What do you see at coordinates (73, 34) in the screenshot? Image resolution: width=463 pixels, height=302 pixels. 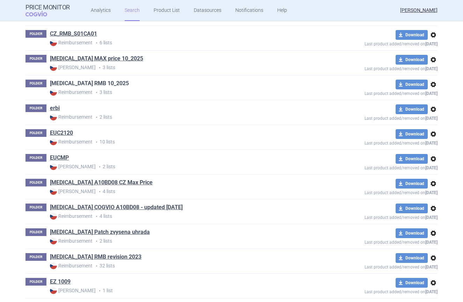 I see `a: CZ_RMB_S01CA01` at bounding box center [73, 34].